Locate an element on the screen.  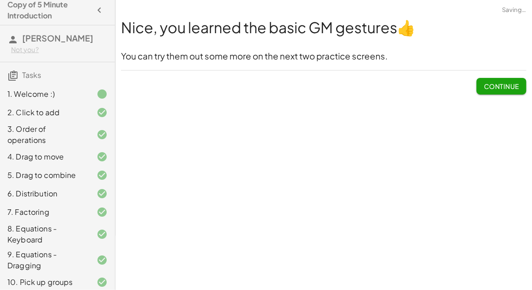
span: Tasks is located at coordinates (31, 75).